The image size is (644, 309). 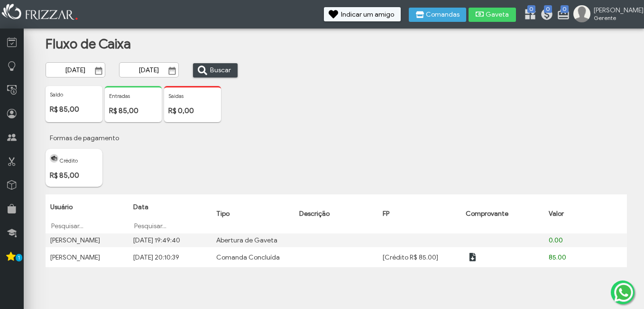 I want to click on h1: Fluxo de Caixa, so click(x=137, y=44).